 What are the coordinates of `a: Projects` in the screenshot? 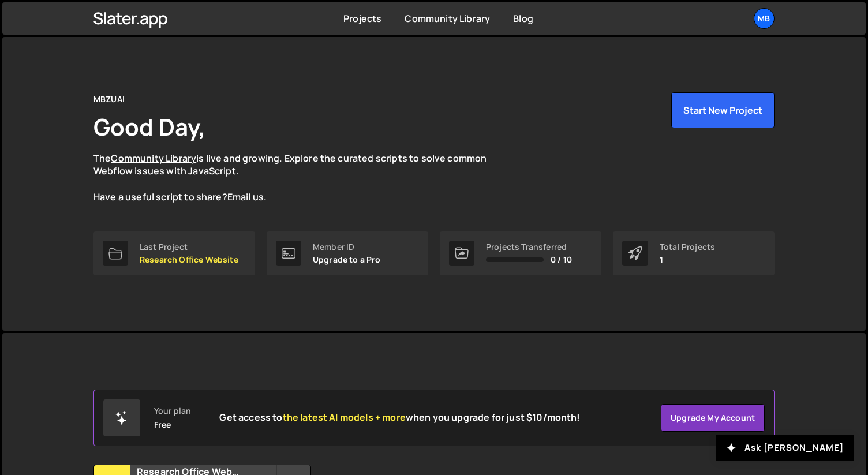 It's located at (362, 19).